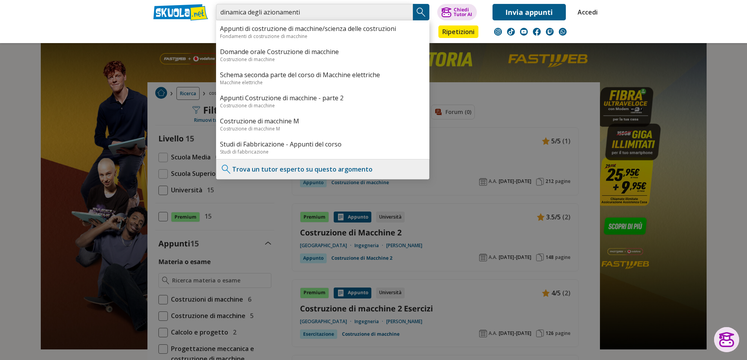 This screenshot has height=360, width=747. What do you see at coordinates (323, 129) in the screenshot?
I see `div: Costruzione di macchine M` at bounding box center [323, 129].